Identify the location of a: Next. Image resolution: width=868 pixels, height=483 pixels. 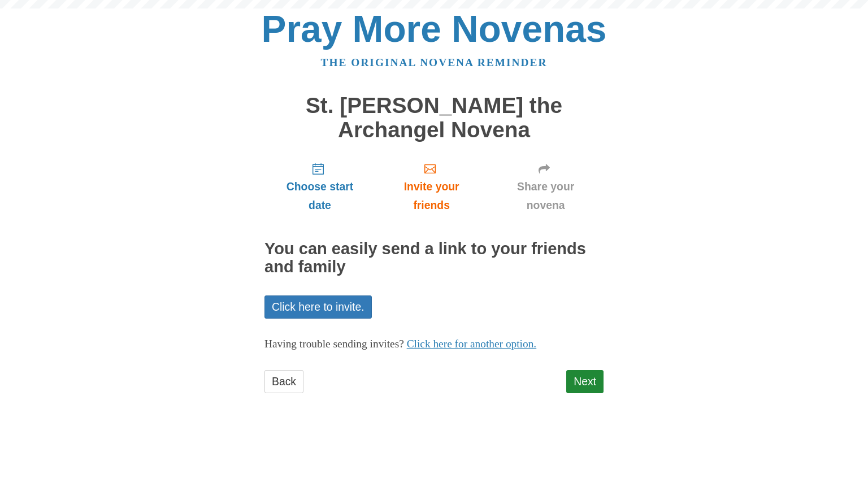
(584, 381).